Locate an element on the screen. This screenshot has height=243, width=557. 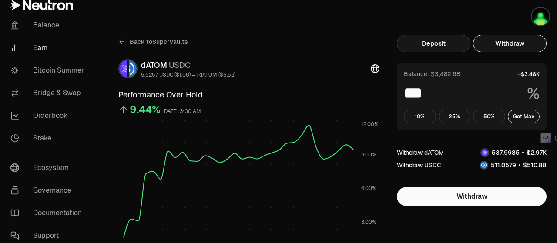
div: 5.5257 USDC ($1.00) = 1 dATOM ($5.52) is located at coordinates (188, 75).